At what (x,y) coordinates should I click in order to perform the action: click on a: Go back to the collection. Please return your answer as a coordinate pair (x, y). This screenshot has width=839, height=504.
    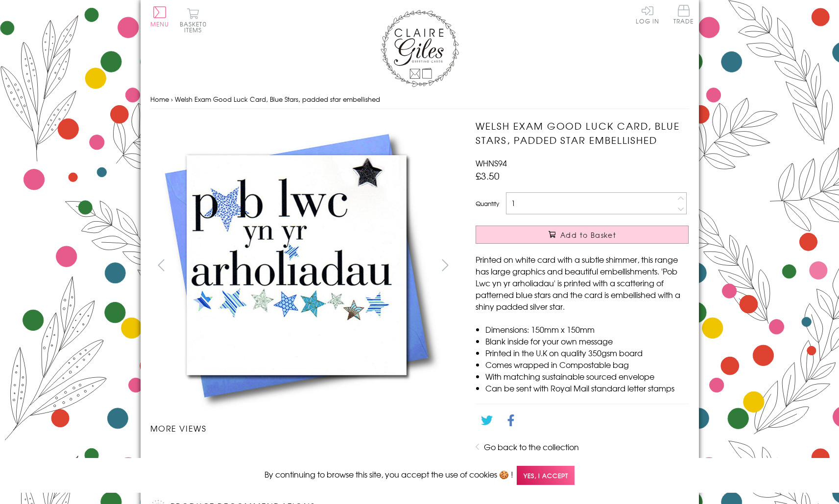
    Looking at the image, I should click on (531, 447).